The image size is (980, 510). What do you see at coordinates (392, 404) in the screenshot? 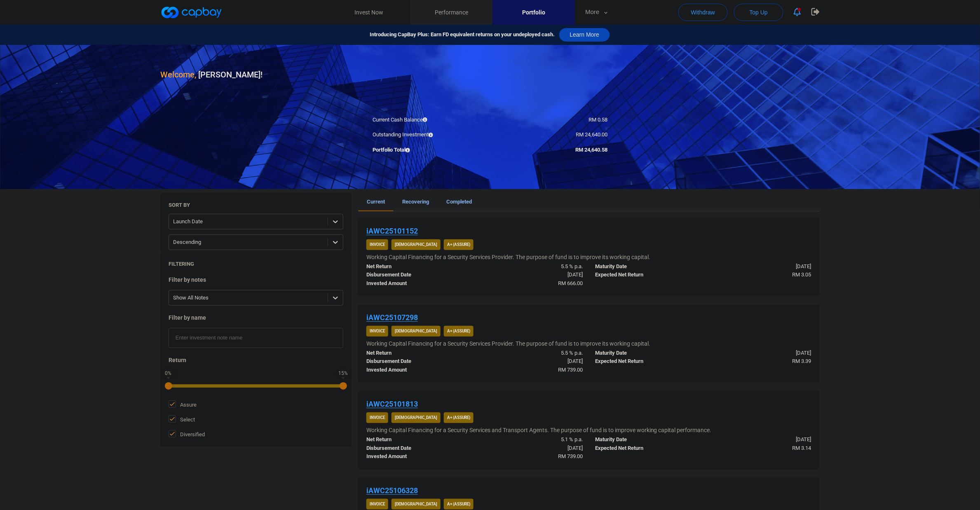
I see `u: iAWC25101813` at bounding box center [392, 404].